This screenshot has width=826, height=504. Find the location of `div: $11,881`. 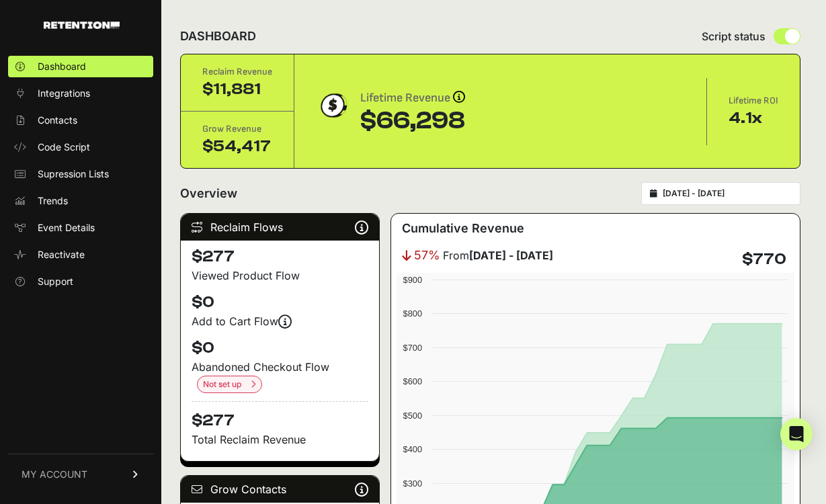

div: $11,881 is located at coordinates (237, 90).